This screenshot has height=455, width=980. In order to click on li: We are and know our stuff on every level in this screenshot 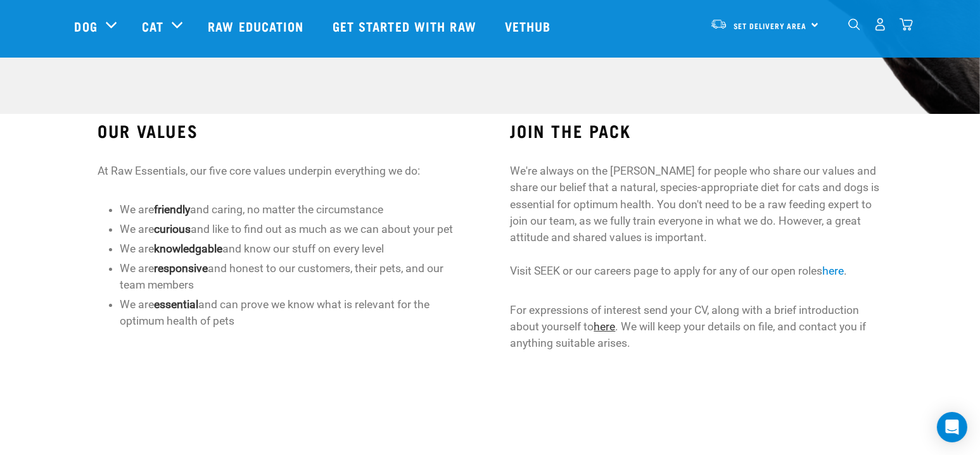, I will do `click(294, 249)`.